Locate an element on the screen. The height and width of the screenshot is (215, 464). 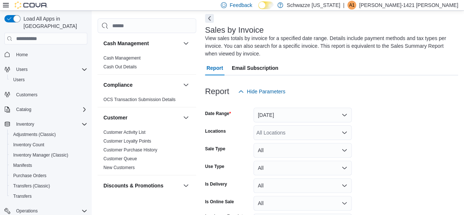
div: Cash Management is located at coordinates (147, 64).